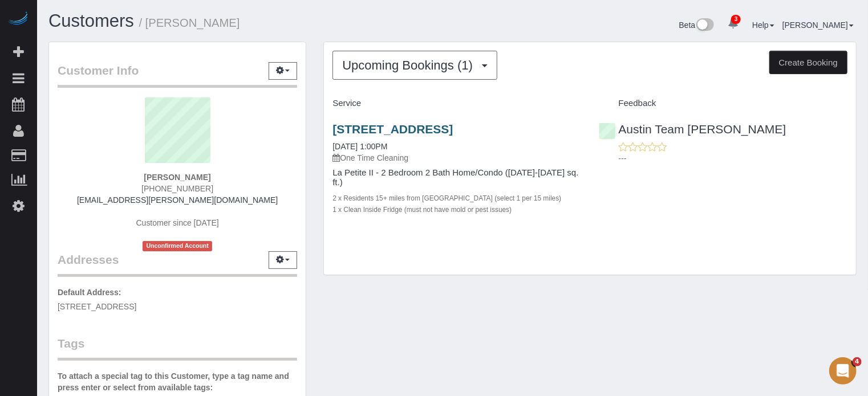 This screenshot has height=396, width=868. What do you see at coordinates (178, 245) in the screenshot?
I see `span: Unconfirmed Account` at bounding box center [178, 245].